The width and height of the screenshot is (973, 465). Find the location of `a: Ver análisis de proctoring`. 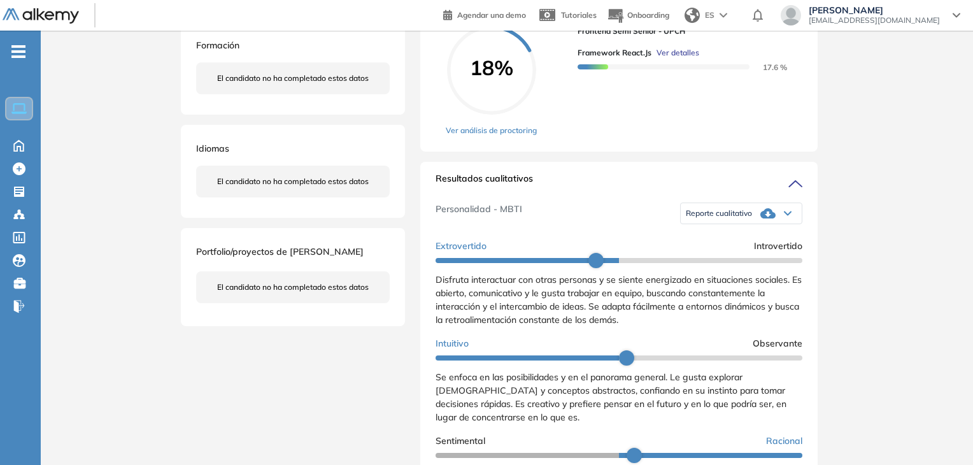

a: Ver análisis de proctoring is located at coordinates (491, 131).